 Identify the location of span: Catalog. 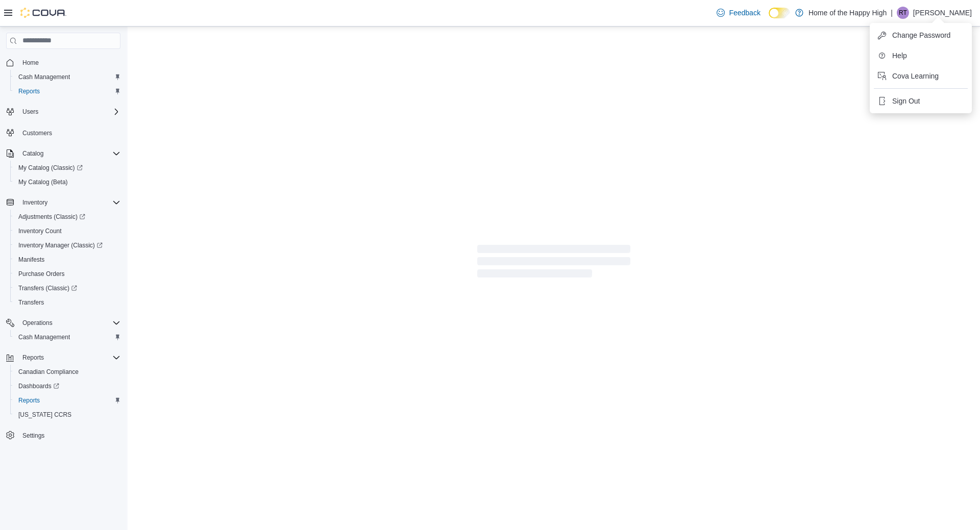
(70, 154).